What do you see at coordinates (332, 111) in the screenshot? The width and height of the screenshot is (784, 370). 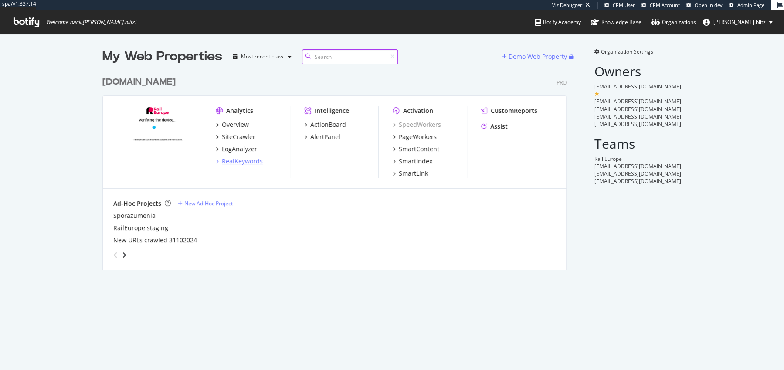 I see `div: Intelligence` at bounding box center [332, 111].